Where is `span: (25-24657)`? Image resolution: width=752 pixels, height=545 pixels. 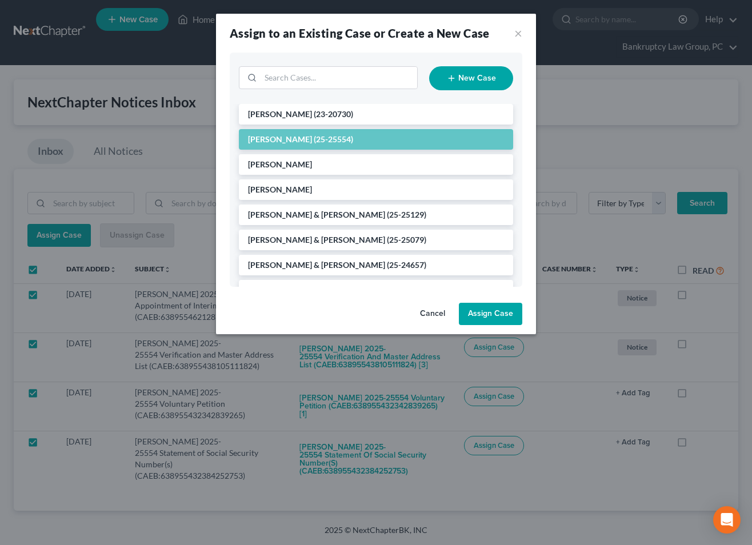 span: (25-24657) is located at coordinates (406, 265).